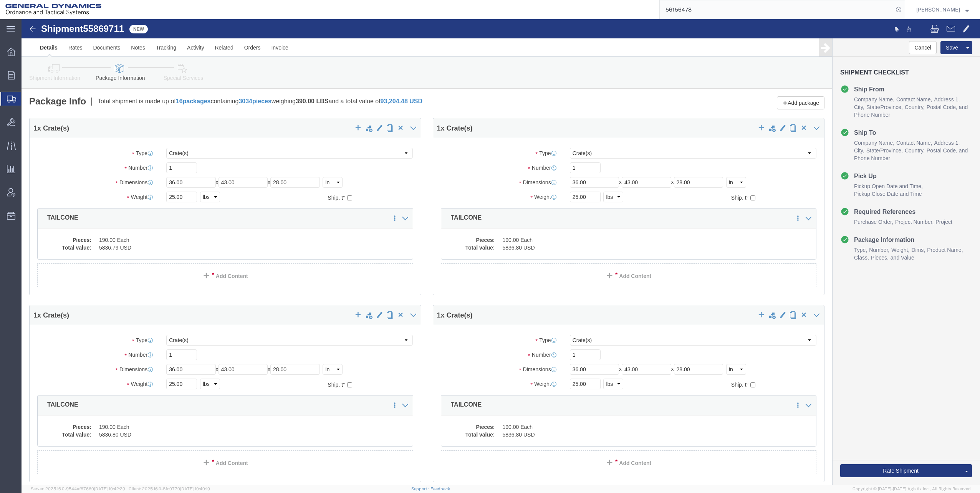 This screenshot has width=980, height=493. What do you see at coordinates (776, 9) in the screenshot?
I see `input: Search for shipment number, reference number` at bounding box center [776, 9].